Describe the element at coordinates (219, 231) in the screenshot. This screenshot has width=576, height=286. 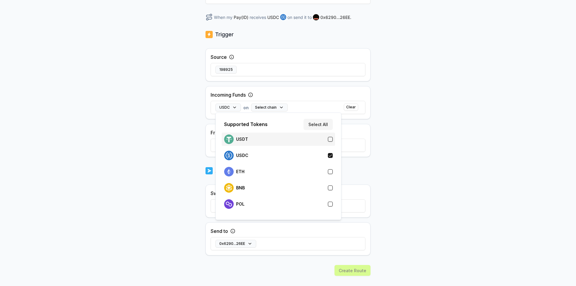
I see `label: Send to` at that location.